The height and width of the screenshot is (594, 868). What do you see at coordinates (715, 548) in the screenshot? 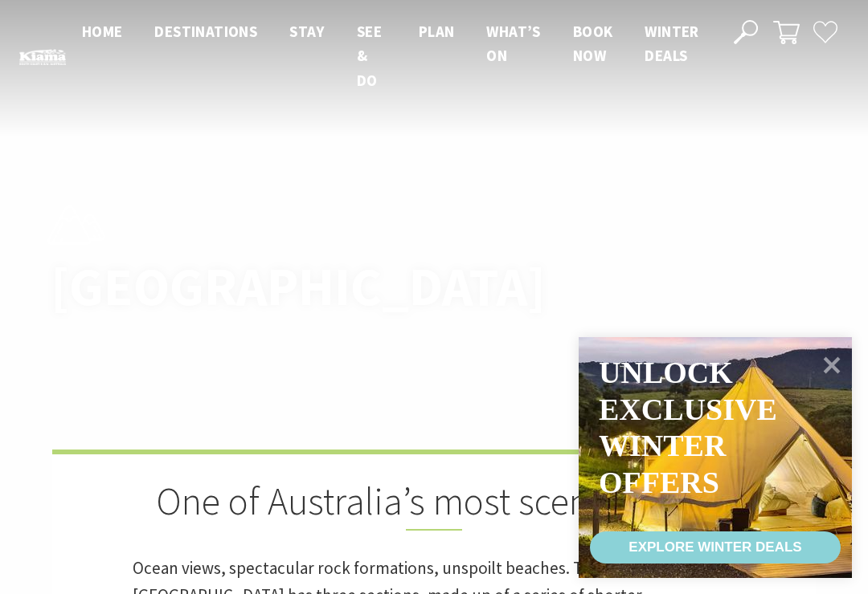
I see `div: EXPLORE WINTER DEALS` at bounding box center [715, 548].